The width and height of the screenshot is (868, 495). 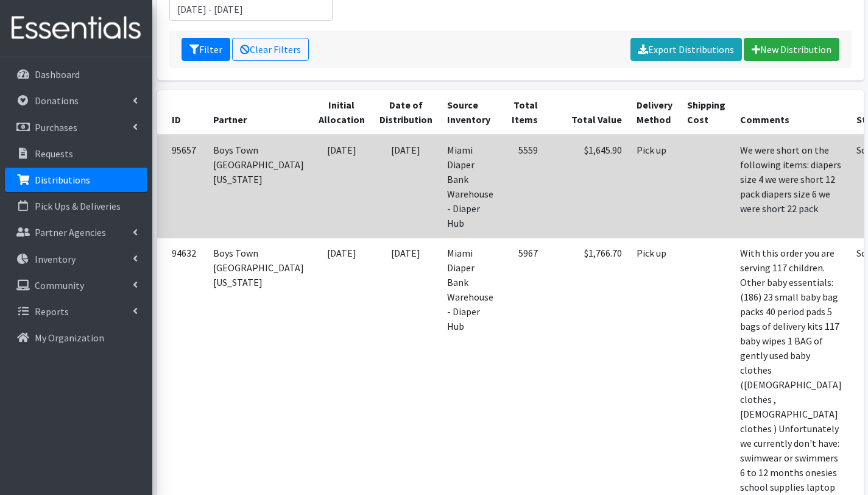 I want to click on th: Source Inventory, so click(x=471, y=112).